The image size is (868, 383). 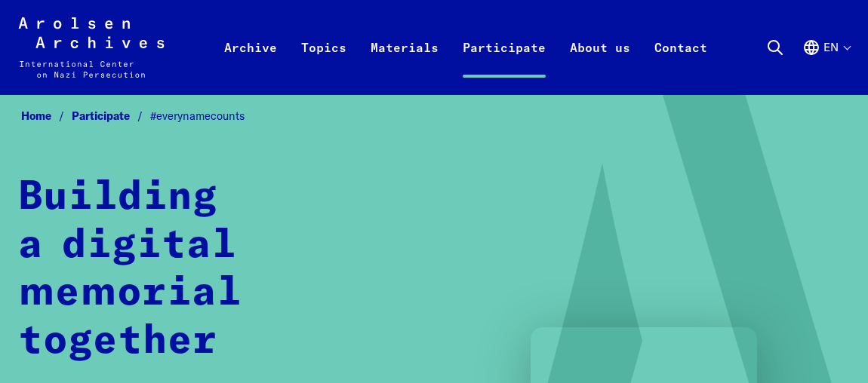 I want to click on nav: Breadcrumb, so click(x=434, y=116).